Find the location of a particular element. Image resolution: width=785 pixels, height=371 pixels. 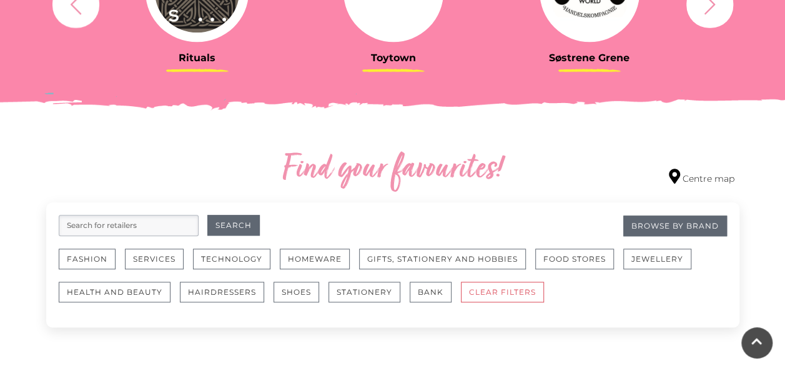

button: Homeware is located at coordinates (315, 259).